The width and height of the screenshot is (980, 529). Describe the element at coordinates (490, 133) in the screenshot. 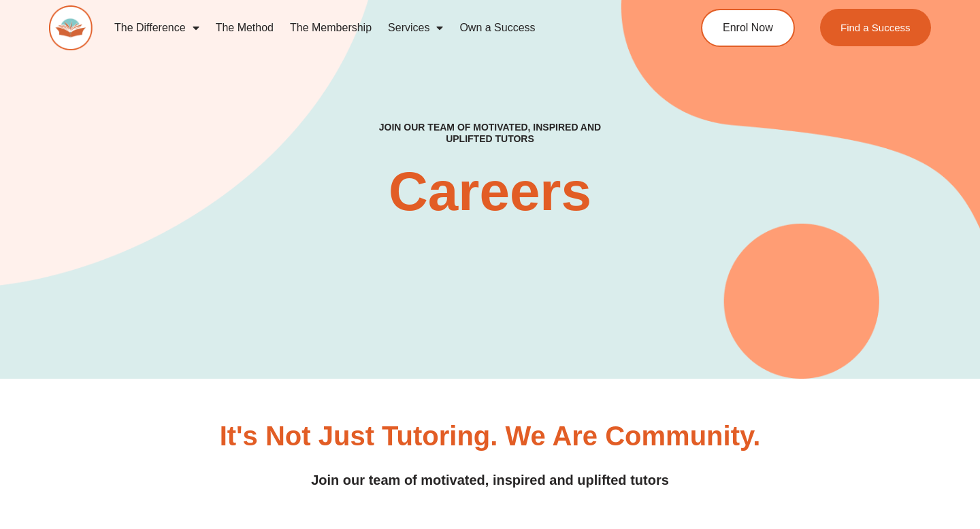

I see `h4: Join our team of motivated, inspired and uplifted tutors​` at that location.